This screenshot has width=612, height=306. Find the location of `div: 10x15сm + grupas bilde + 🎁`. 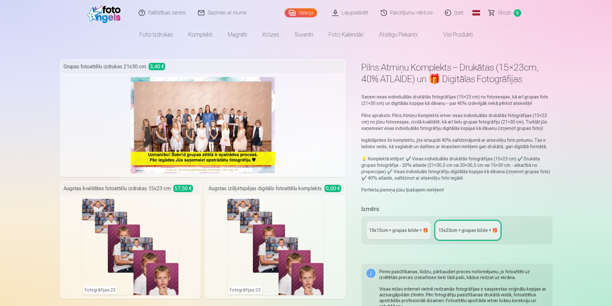

div: 10x15сm + grupas bilde + 🎁 is located at coordinates (399, 231).